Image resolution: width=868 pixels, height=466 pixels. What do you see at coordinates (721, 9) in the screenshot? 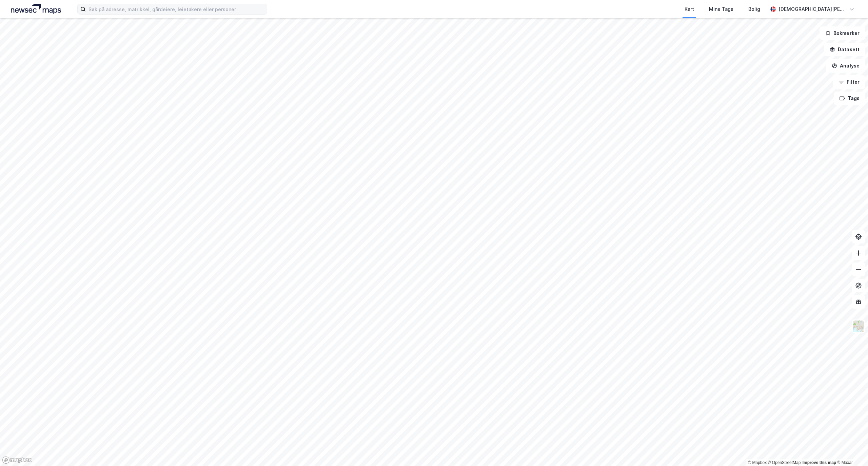
I see `div: Mine Tags` at bounding box center [721, 9].